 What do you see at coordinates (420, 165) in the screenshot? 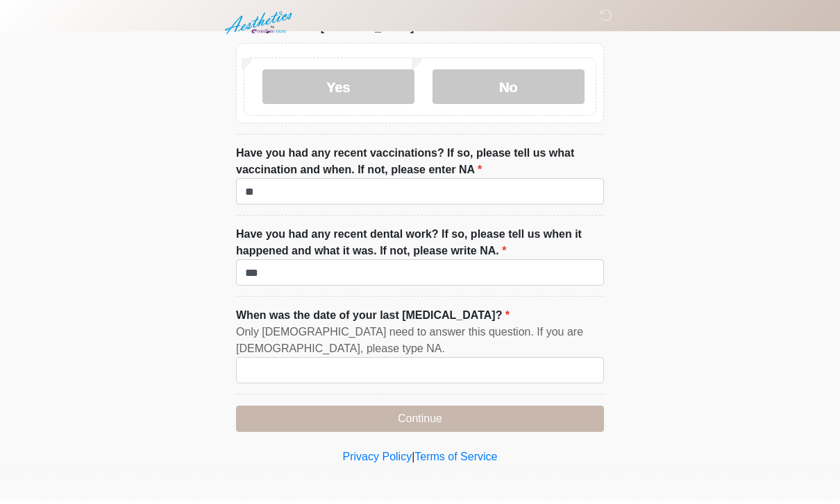
I see `label: Have you had any recent vaccinations? If so, please tell us what vaccination and when. If not, pl...` at bounding box center [420, 165].